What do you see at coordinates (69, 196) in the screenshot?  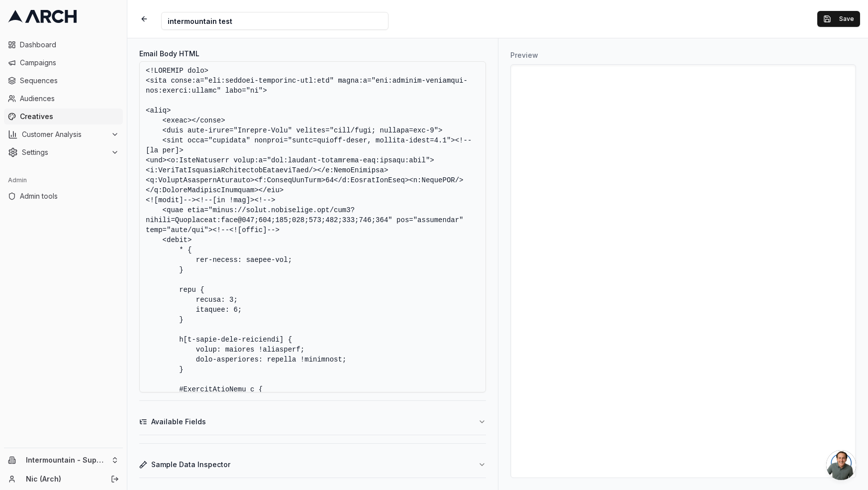 I see `span: Admin tools` at bounding box center [69, 196].